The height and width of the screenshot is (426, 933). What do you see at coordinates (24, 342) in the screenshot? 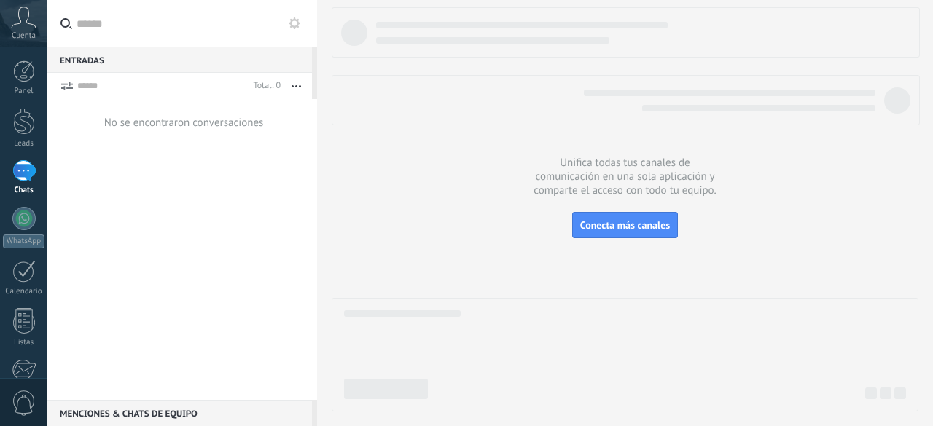
I see `div: Listas` at bounding box center [24, 342].